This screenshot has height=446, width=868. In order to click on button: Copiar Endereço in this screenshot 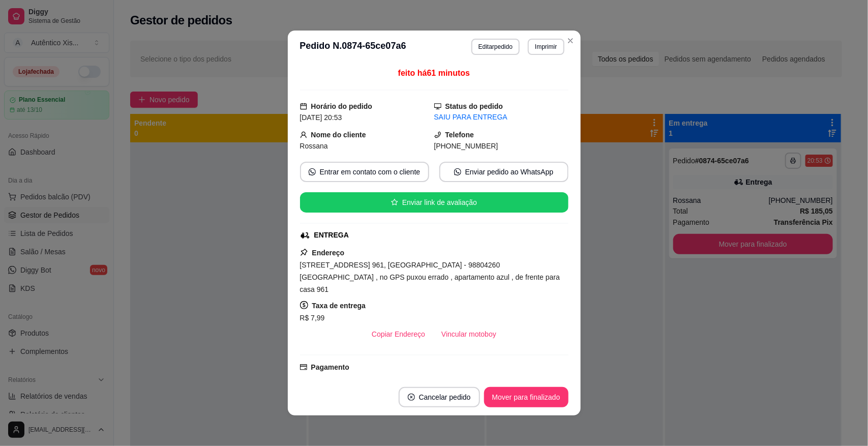, I will do `click(398, 334)`.